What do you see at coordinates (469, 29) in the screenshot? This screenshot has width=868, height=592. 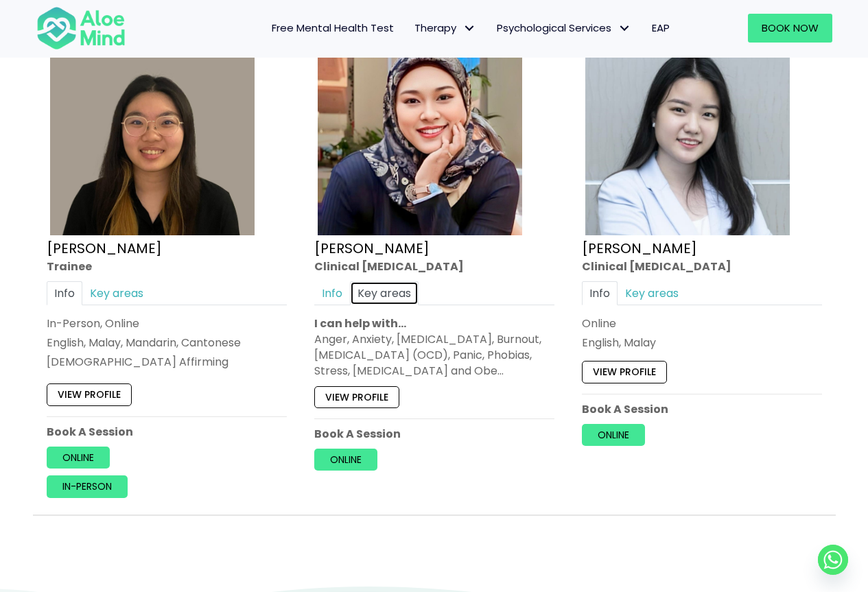 I see `span: Therapy: submenu` at bounding box center [469, 29].